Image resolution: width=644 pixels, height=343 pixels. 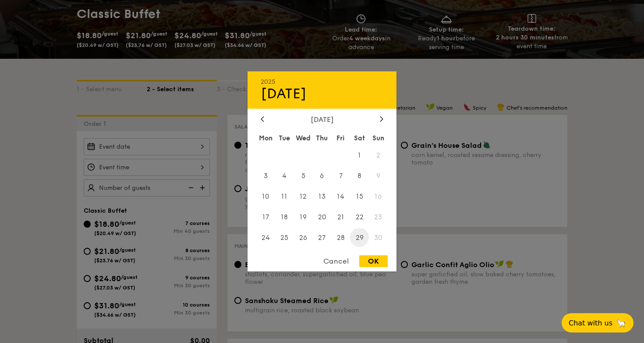 What do you see at coordinates (378, 237) in the screenshot?
I see `span: 30` at bounding box center [378, 237].